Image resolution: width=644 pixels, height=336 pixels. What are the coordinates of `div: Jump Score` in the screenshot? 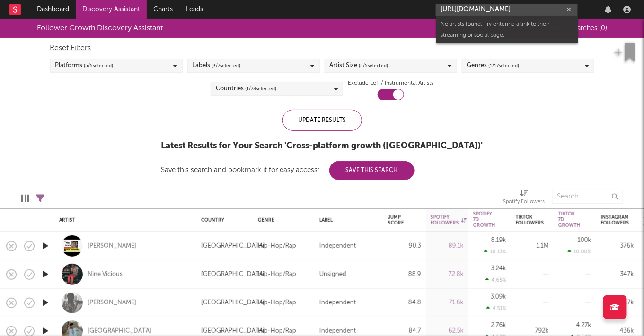 It's located at (398, 220).